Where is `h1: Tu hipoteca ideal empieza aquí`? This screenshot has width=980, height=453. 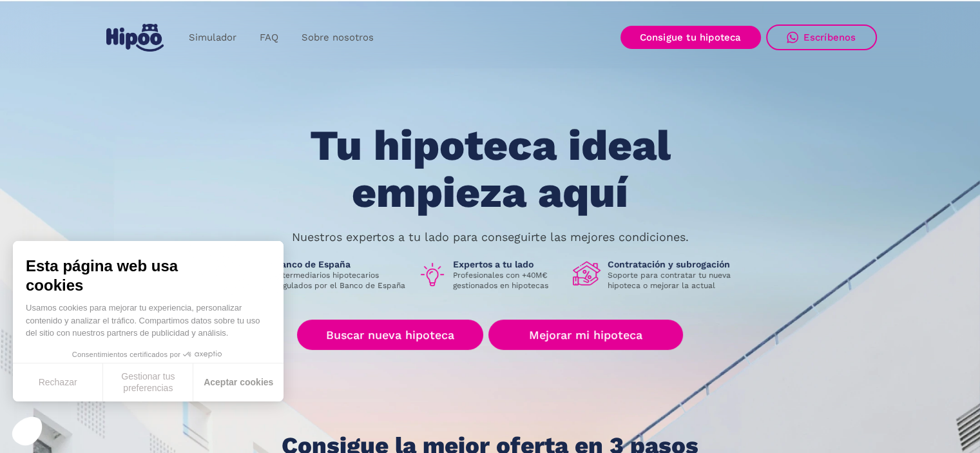 h1: Tu hipoteca ideal empieza aquí is located at coordinates (490, 169).